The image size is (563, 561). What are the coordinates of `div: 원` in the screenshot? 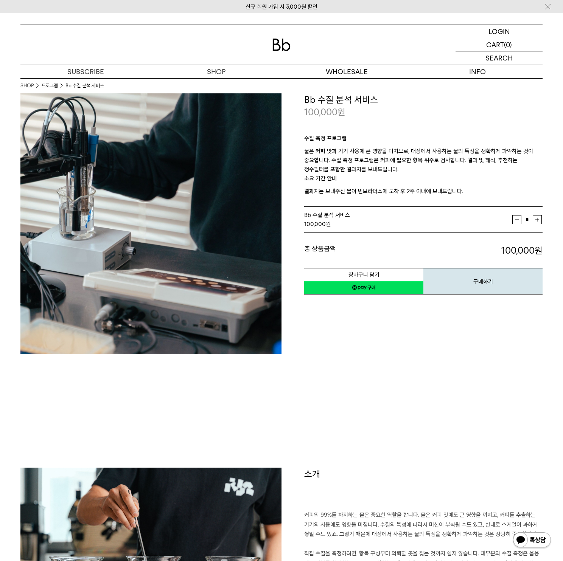 It's located at (408, 224).